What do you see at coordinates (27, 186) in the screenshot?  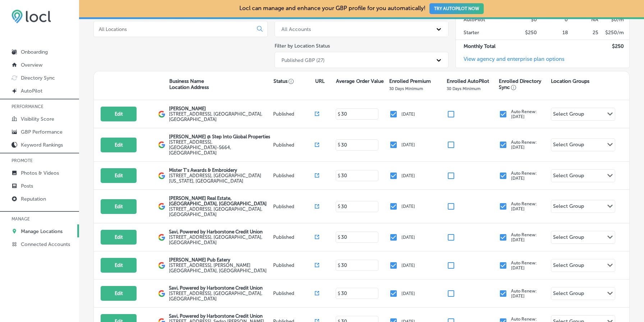 I see `p: Posts` at bounding box center [27, 186].